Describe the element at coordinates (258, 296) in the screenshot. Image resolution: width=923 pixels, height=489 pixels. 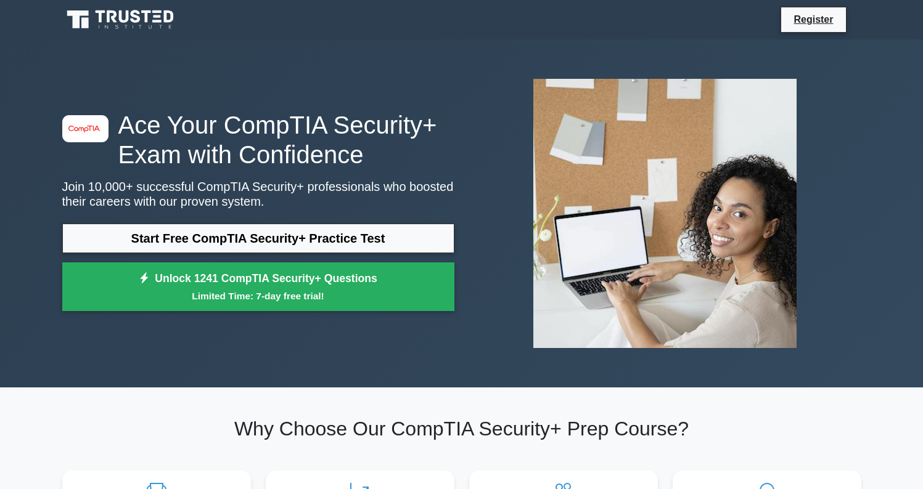
I see `small: Limited Time: 7-day free trial!` at that location.